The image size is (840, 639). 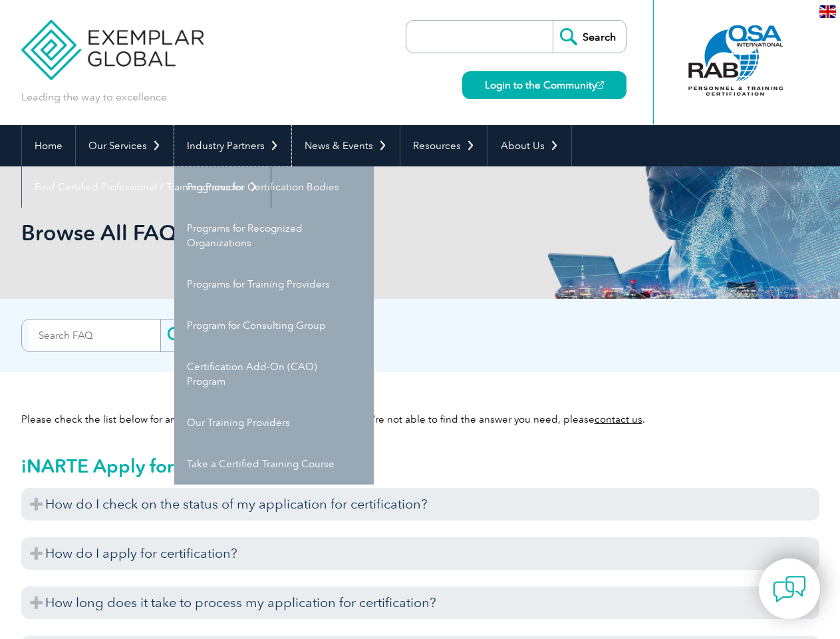 I want to click on a: Programs for Certification Bodies, so click(x=274, y=187).